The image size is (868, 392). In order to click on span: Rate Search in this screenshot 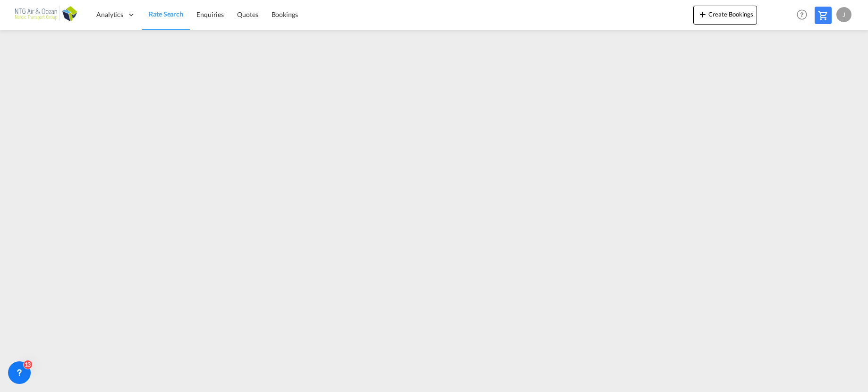, I will do `click(166, 14)`.